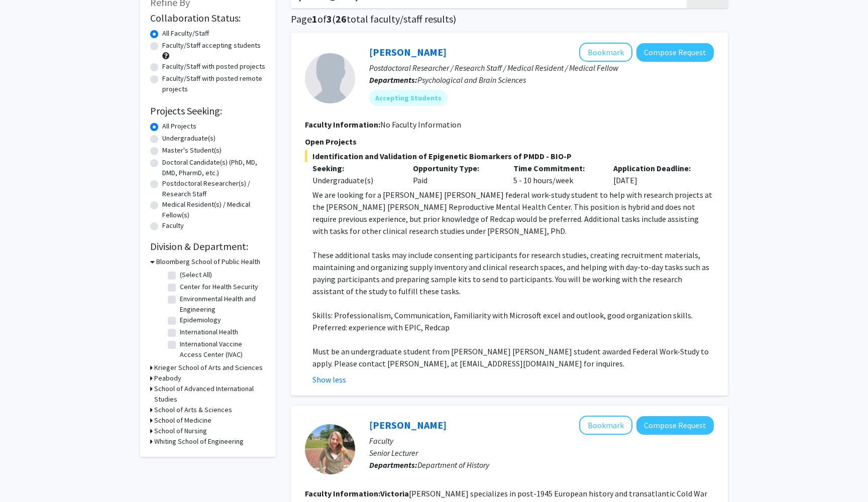  What do you see at coordinates (199, 441) in the screenshot?
I see `h3: Whiting School of Engineering` at bounding box center [199, 441].